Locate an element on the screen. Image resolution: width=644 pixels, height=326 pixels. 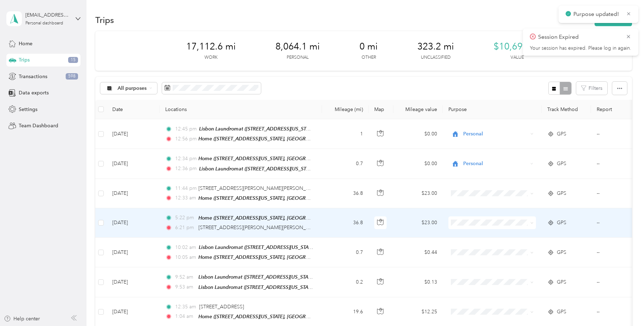
span: 12:34 pm is located at coordinates (185, 159).